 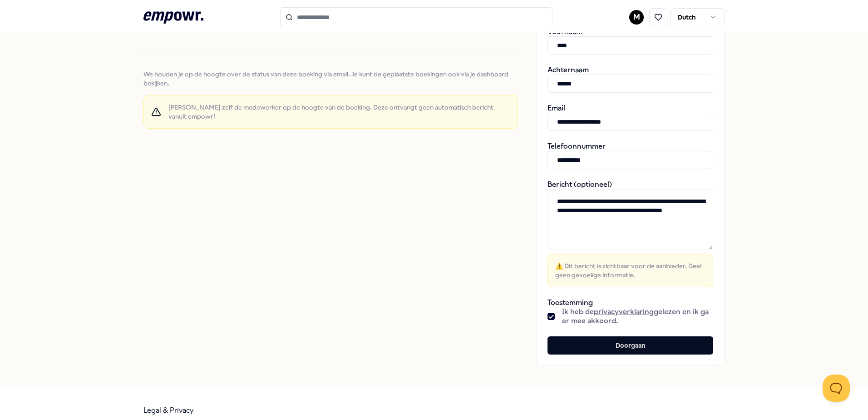 I want to click on div: Bericht (optioneel), so click(x=630, y=234).